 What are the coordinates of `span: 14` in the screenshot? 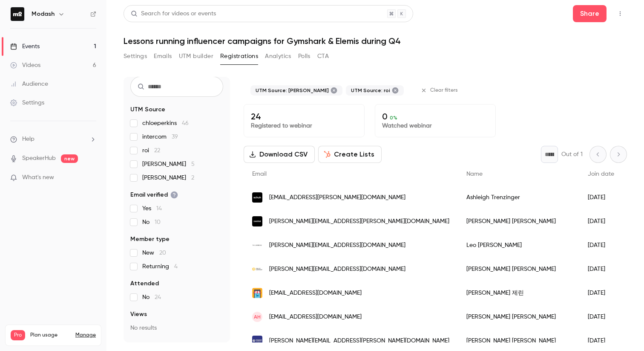 It's located at (159, 209).